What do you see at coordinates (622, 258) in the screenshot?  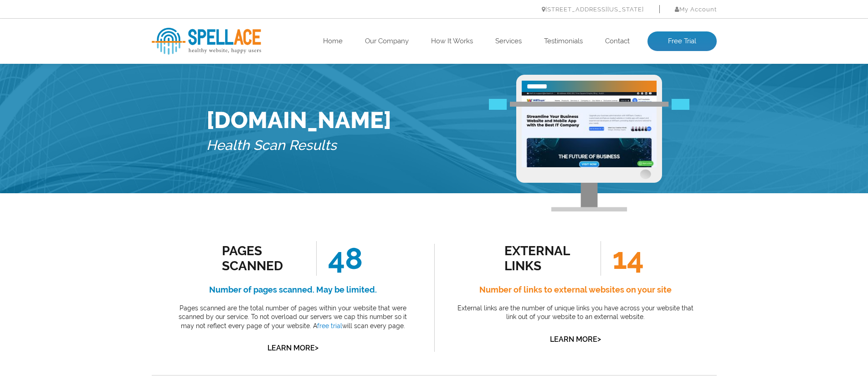 I see `span: 14` at bounding box center [622, 258].